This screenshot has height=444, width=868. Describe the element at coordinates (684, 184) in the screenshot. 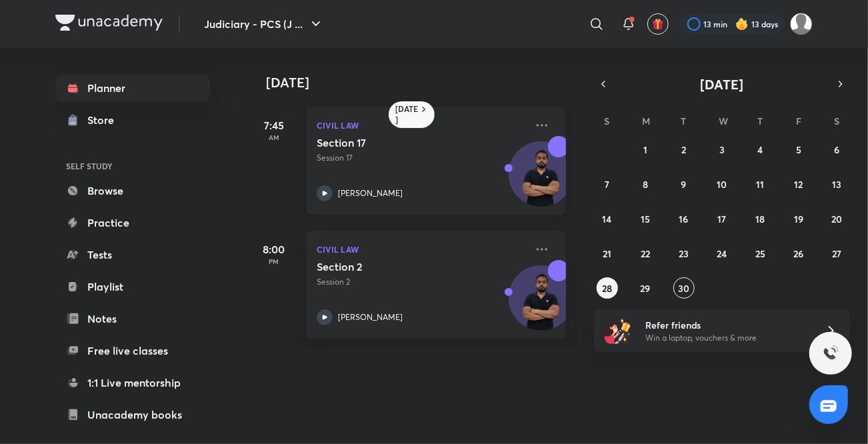

I see `button: September 9, 2025` at that location.